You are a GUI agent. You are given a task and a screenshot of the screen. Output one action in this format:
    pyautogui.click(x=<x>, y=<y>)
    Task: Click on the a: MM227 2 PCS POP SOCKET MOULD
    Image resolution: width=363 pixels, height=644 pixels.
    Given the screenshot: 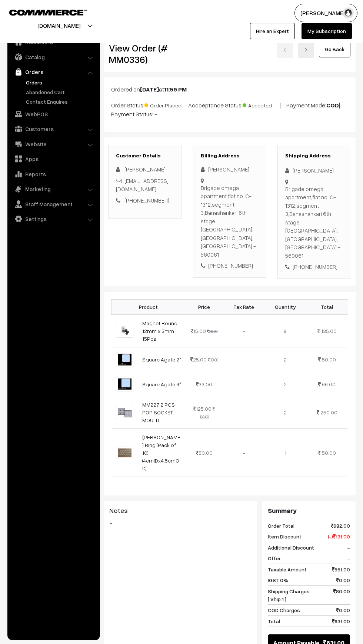 What is the action you would take?
    pyautogui.click(x=158, y=412)
    